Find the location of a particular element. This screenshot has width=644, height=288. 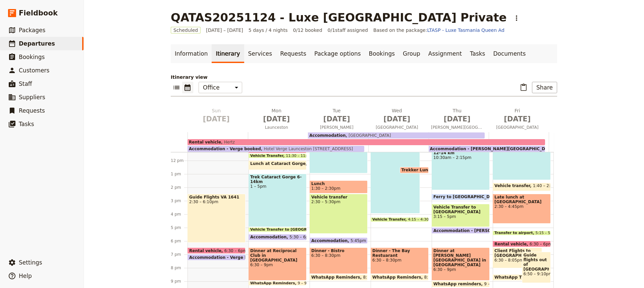

button: Calendar view is located at coordinates (188, 87).